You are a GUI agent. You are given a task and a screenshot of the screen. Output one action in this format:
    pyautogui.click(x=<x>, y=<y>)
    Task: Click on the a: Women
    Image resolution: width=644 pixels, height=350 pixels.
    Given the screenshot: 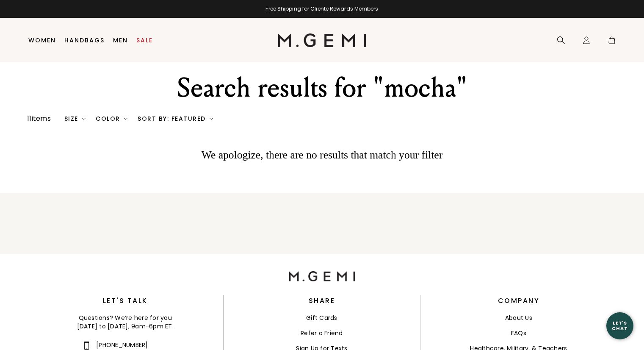 What is the action you would take?
    pyautogui.click(x=42, y=40)
    